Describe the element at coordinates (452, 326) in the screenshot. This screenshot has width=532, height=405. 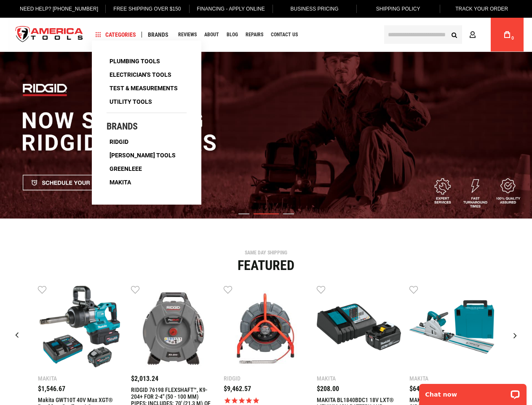
I see `img: MAKITA SP6000J1 6-1/2" PLUNGE CIRCULAR SAW, 55" GUIDE RAIL, 12 AMP, ELECTRIC BRAKE, CASE` at that location.